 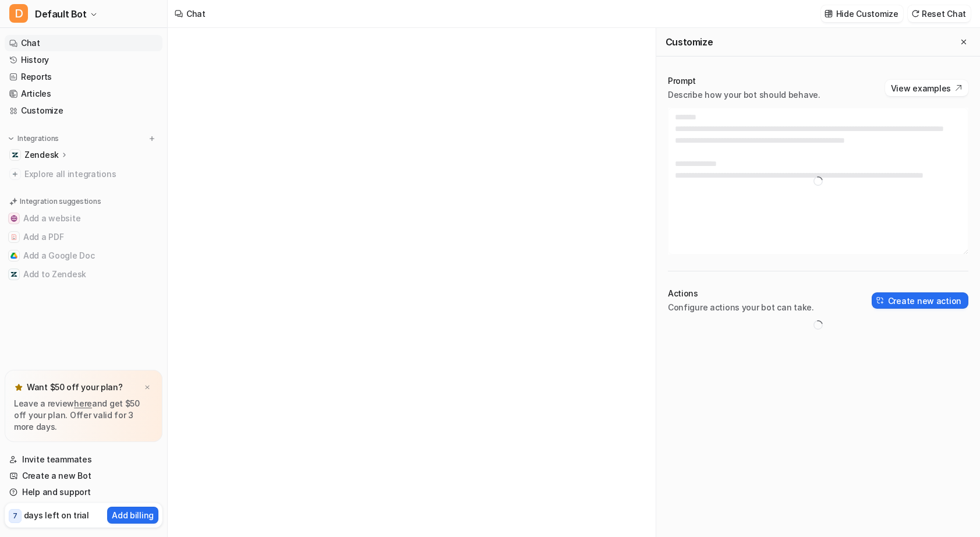 I want to click on p: days left on trial, so click(x=56, y=515).